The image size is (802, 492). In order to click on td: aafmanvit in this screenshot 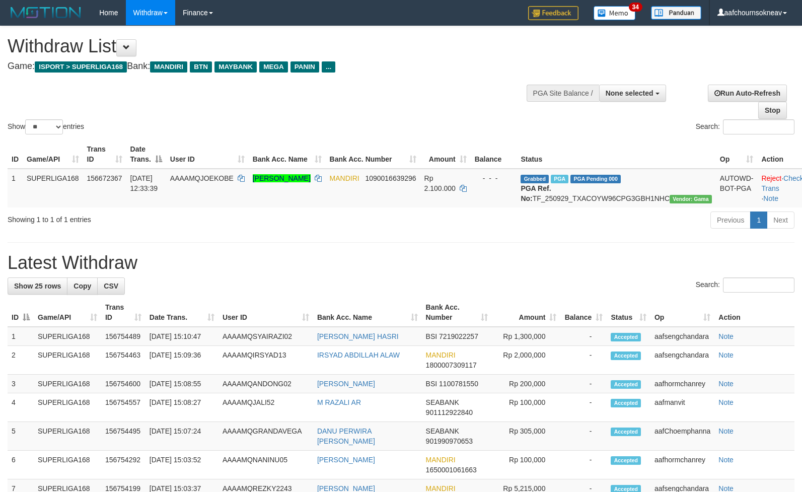, I will do `click(682, 407)`.